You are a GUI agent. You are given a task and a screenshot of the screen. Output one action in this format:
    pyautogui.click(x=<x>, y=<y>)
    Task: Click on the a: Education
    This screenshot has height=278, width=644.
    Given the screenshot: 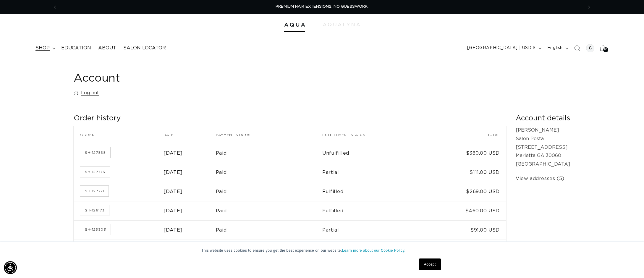 What is the action you would take?
    pyautogui.click(x=76, y=48)
    